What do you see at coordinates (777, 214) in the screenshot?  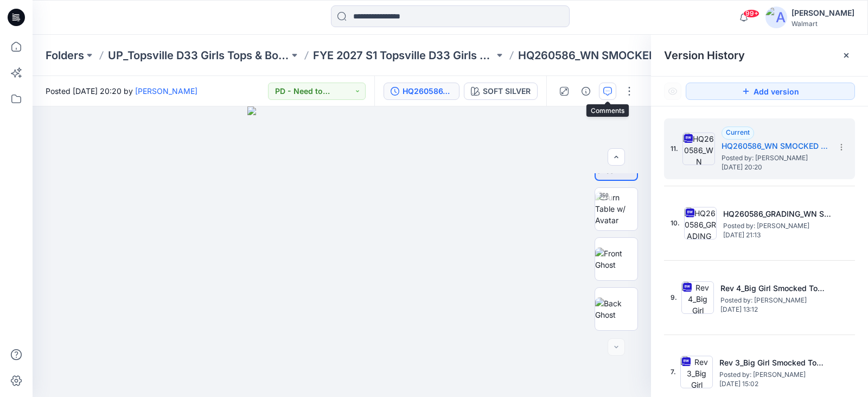 I see `h5: HQ260586_GRADING_WN SMOCKED DRESS` at bounding box center [777, 214].